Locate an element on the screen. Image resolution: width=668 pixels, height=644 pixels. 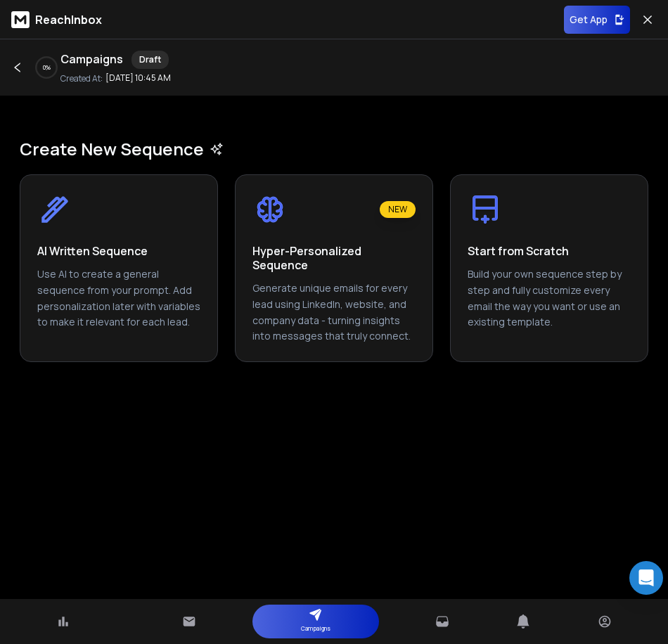
h3: AI Written Sequence is located at coordinates (92, 251).